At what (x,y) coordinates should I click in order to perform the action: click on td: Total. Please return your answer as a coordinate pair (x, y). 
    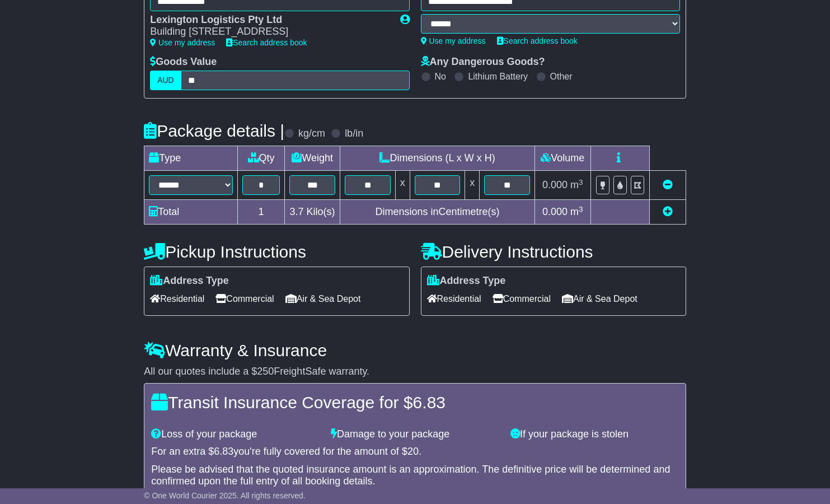
    Looking at the image, I should click on (191, 212).